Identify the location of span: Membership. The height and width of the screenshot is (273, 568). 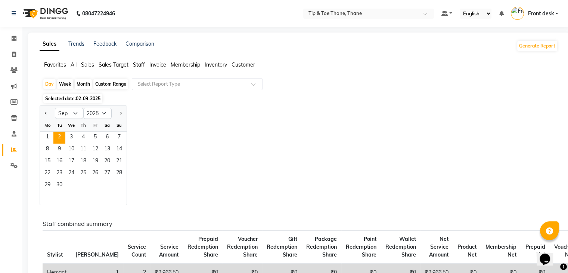
(185, 65).